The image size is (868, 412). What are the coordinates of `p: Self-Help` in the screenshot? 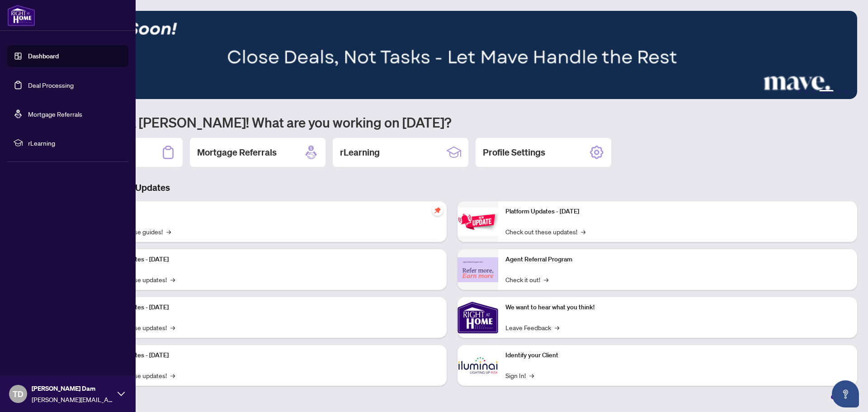 It's located at (267, 211).